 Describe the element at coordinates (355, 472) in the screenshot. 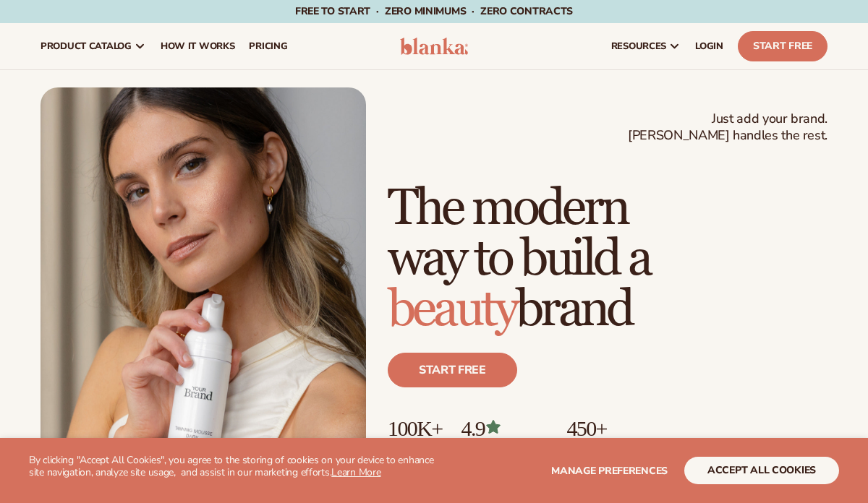

I see `a: Learn More` at that location.